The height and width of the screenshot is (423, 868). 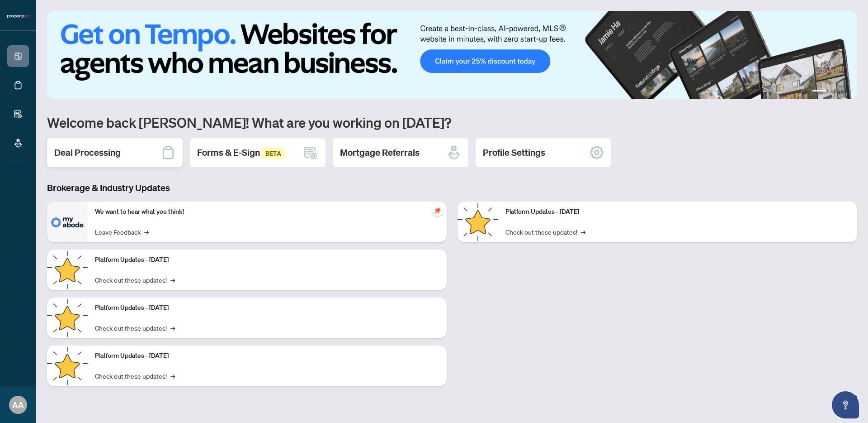 I want to click on h2: Profile Settings, so click(x=514, y=153).